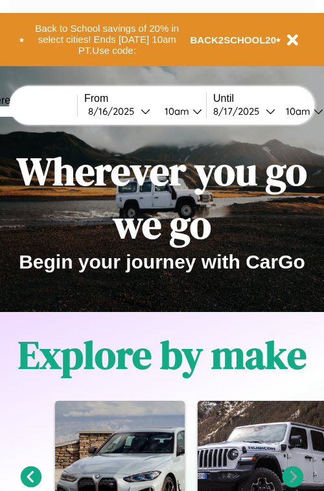 The image size is (324, 491). What do you see at coordinates (162, 355) in the screenshot?
I see `h1: Explore by make` at bounding box center [162, 355].